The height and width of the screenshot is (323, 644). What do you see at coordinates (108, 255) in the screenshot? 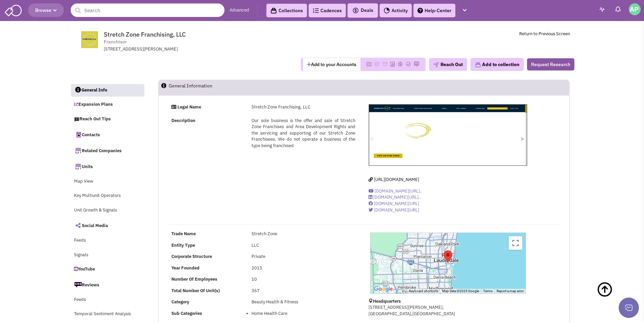
I see `a: Signals` at bounding box center [108, 255].